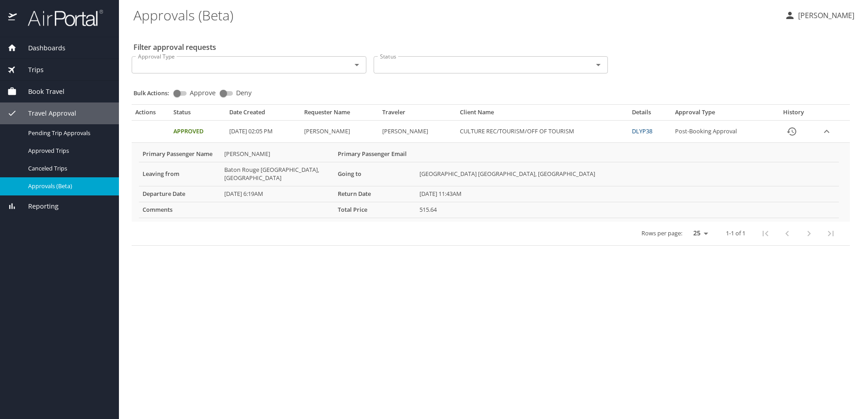 The height and width of the screenshot is (419, 868). What do you see at coordinates (30, 70) in the screenshot?
I see `span: Trips` at bounding box center [30, 70].